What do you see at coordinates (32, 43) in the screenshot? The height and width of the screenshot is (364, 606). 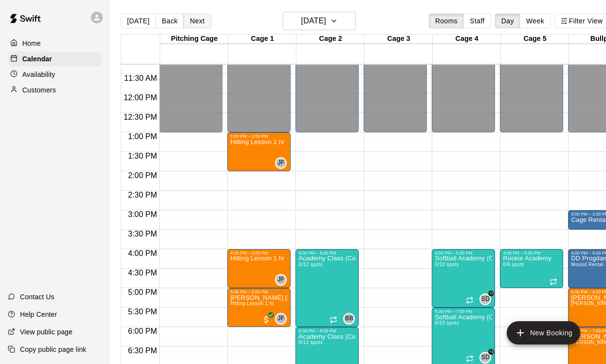 I see `p: Home` at bounding box center [32, 43].